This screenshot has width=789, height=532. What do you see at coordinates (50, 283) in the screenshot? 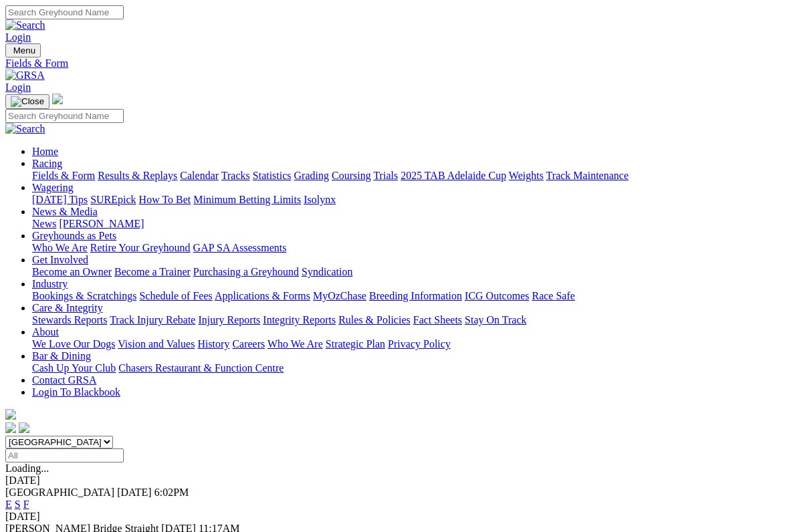
I see `a: Industry` at bounding box center [50, 283].